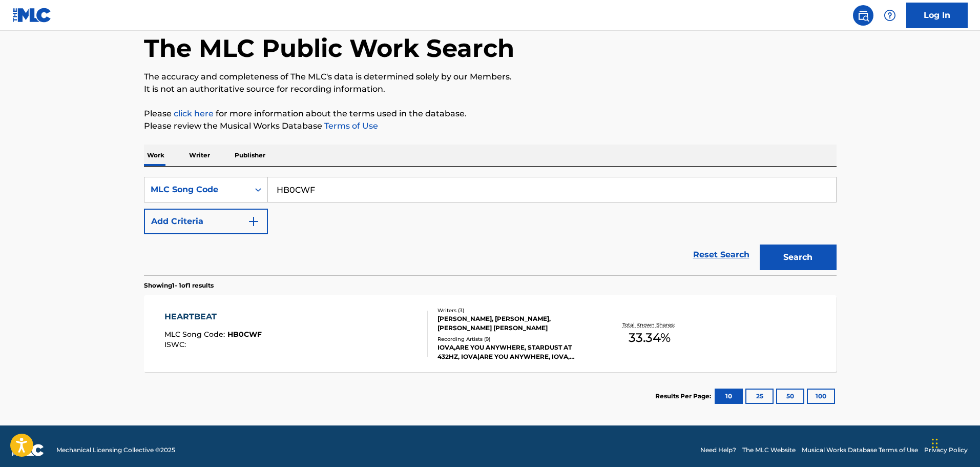  What do you see at coordinates (935, 444) in the screenshot?
I see `div: Drag` at bounding box center [935, 444].